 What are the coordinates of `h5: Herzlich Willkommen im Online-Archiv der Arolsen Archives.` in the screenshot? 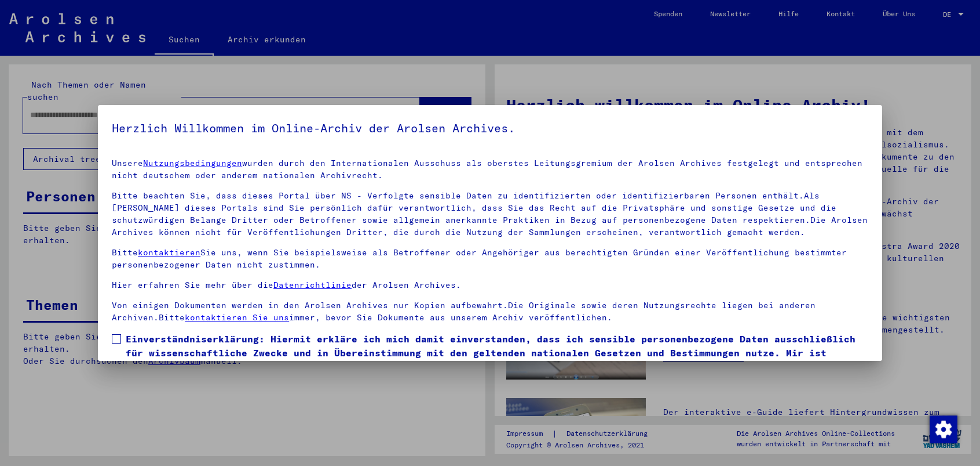 It's located at (490, 128).